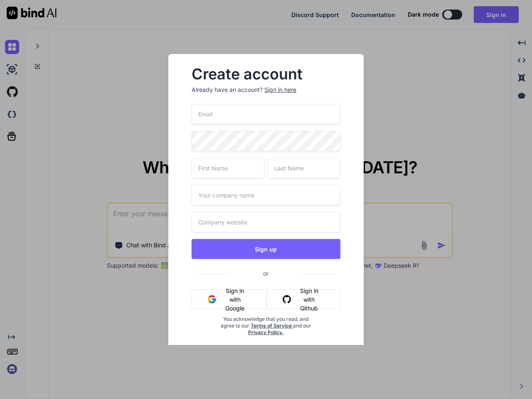 This screenshot has height=399, width=532. I want to click on input: Your company name, so click(265, 195).